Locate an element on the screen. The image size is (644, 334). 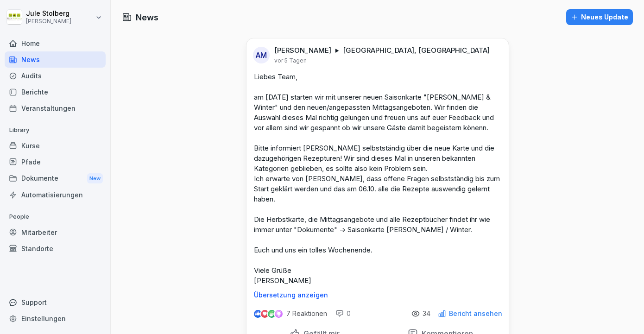
div: Pfade is located at coordinates (55, 161).